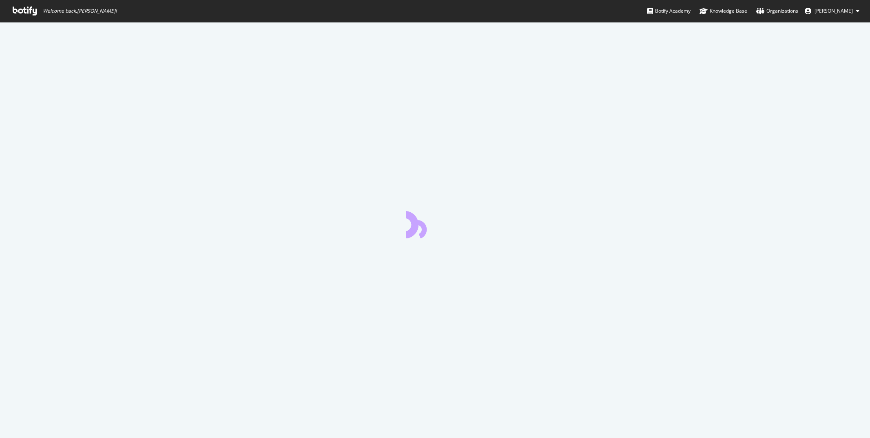 This screenshot has height=438, width=870. I want to click on div: Knowledge Base, so click(723, 11).